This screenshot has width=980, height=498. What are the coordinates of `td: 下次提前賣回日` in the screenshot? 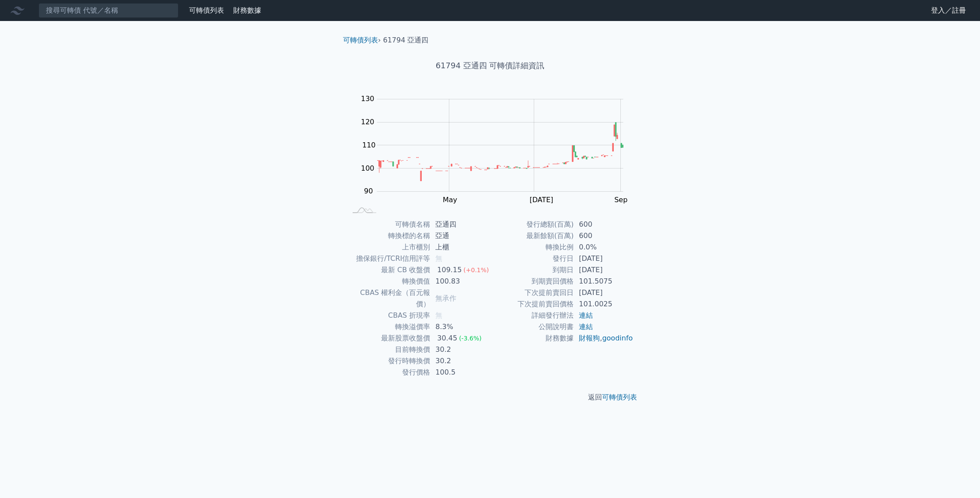 It's located at (532, 293).